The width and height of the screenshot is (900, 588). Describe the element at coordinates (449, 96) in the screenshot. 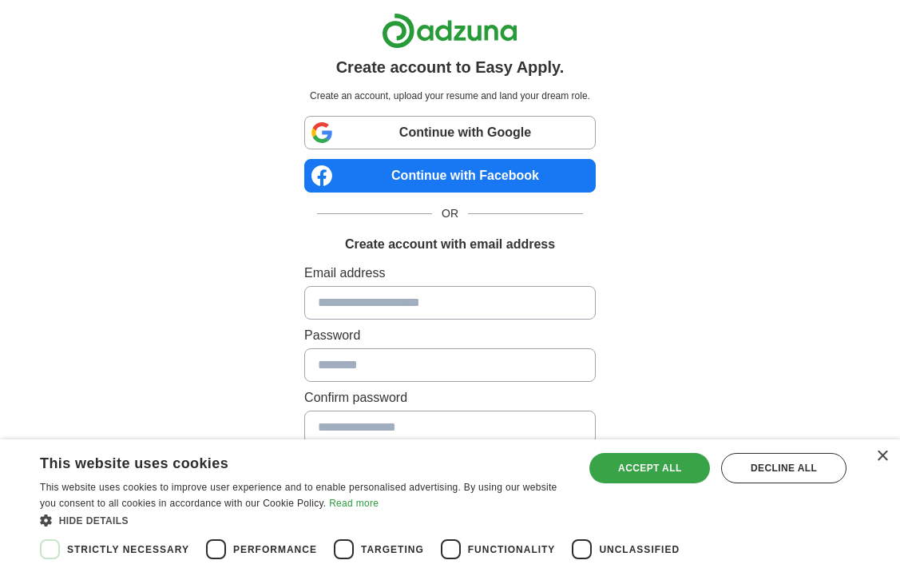

I see `p: Create an account, upload your resume and land your dream role.` at that location.